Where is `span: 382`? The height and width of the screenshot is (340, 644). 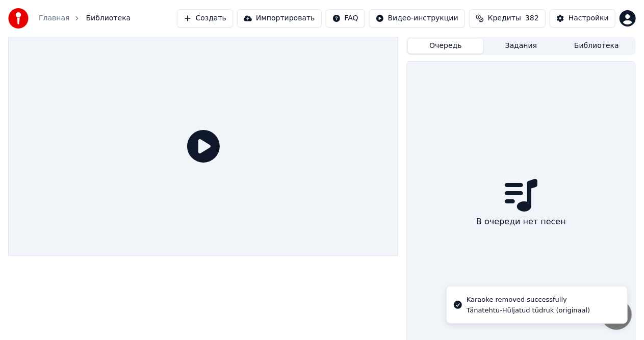
span: 382 is located at coordinates (532, 19).